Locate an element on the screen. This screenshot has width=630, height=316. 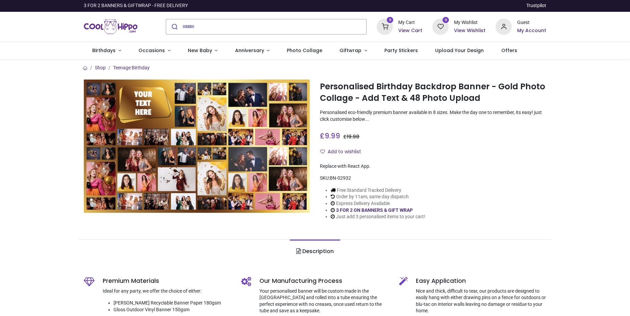
a: Birthdays is located at coordinates (107, 51).